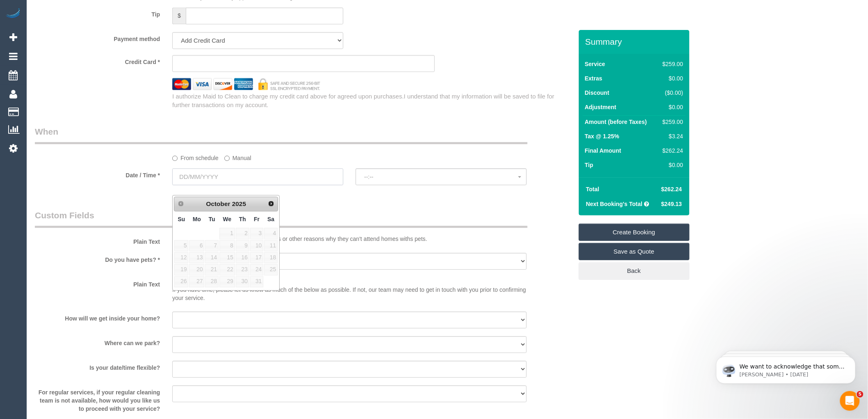  Describe the element at coordinates (212, 257) in the screenshot. I see `span: 14` at that location.